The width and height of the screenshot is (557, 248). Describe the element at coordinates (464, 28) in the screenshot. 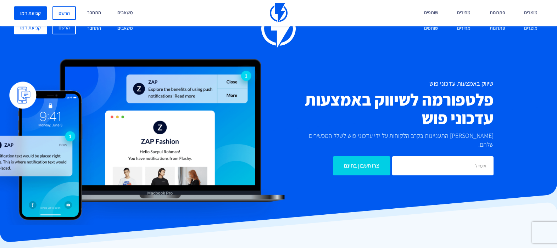

I see `a: מחירים` at that location.